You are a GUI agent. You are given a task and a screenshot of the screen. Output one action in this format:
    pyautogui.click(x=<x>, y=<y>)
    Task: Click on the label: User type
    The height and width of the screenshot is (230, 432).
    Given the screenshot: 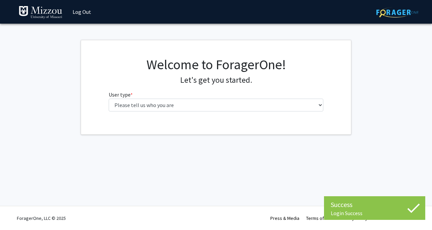 What is the action you would take?
    pyautogui.click(x=120, y=94)
    